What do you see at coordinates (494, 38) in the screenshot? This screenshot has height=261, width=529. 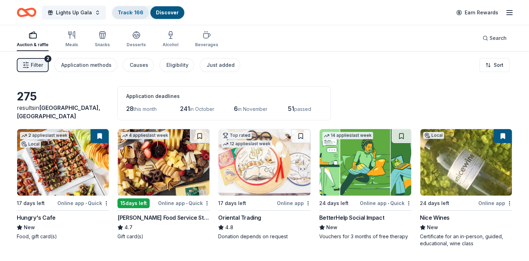 I see `button: Search` at bounding box center [494, 38].